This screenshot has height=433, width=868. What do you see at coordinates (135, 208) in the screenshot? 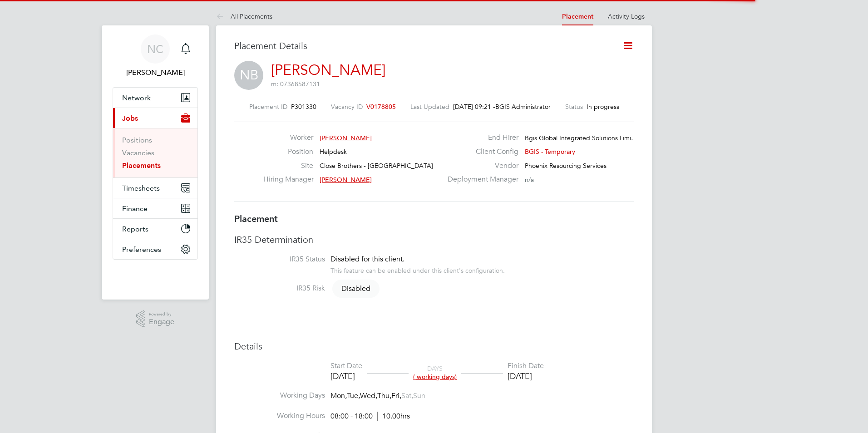
I see `span: Finance` at bounding box center [135, 208].